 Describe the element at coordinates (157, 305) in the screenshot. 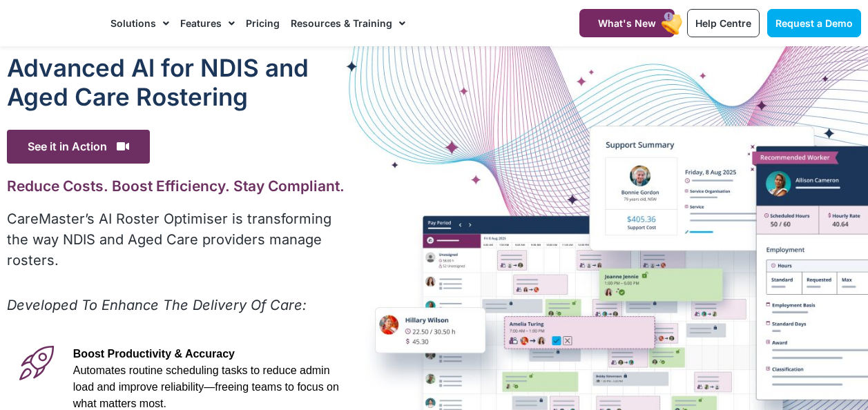

I see `em: Developed To Enhance The Delivery Of Care:` at that location.